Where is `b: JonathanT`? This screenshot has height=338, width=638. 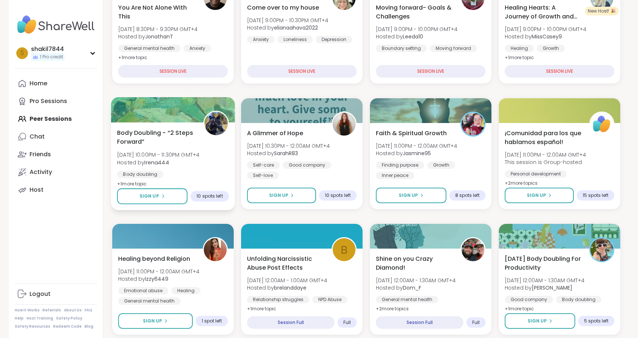
b: JonathanT is located at coordinates (159, 37).